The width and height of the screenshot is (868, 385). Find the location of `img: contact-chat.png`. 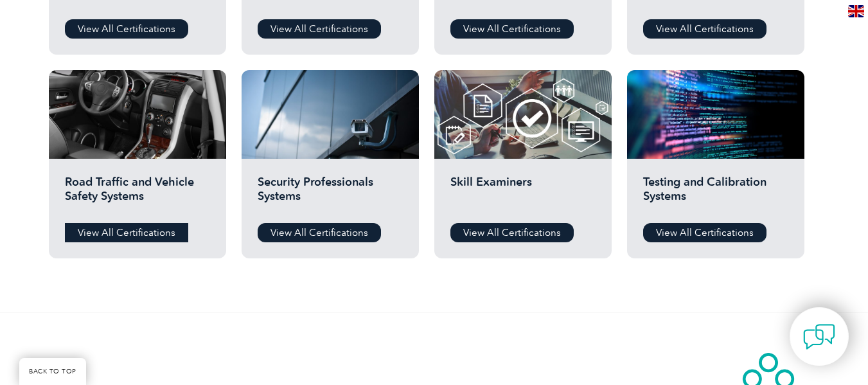

img: contact-chat.png is located at coordinates (820, 337).